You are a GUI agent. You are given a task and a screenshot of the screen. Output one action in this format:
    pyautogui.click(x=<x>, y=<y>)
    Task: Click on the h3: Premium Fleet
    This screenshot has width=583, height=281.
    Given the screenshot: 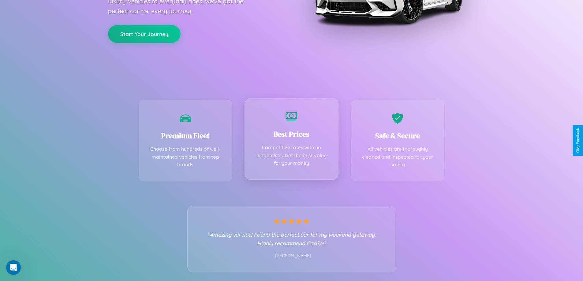 What is the action you would take?
    pyautogui.click(x=185, y=136)
    